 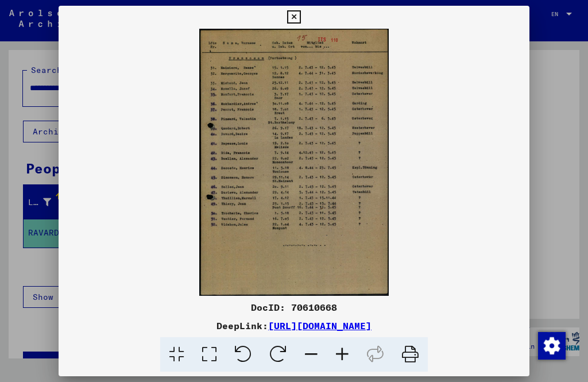 What do you see at coordinates (293, 326) in the screenshot?
I see `div: DeepLink:` at bounding box center [293, 326].